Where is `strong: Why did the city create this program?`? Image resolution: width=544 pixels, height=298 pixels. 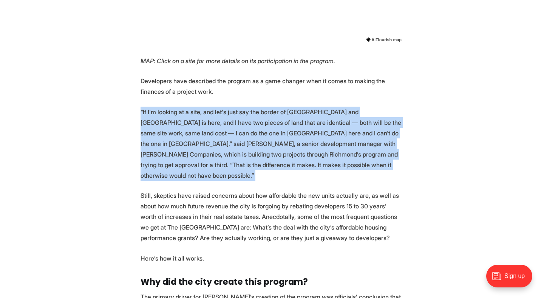 strong: Why did the city create this program? is located at coordinates (224, 281).